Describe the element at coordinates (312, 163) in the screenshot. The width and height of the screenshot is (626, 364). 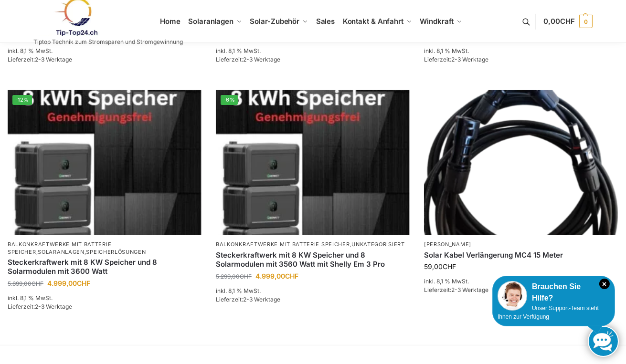
I see `a: -6%Steckerkraftwerk mit 8 KW Speicher und 8 Solarmodulen mit 3560 Watt mit Shelly Em 3 Pro` at that location.